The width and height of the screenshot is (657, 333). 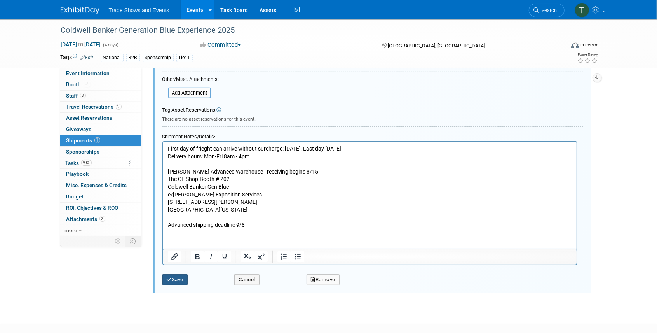 I want to click on div: Event Format, so click(x=559, y=46).